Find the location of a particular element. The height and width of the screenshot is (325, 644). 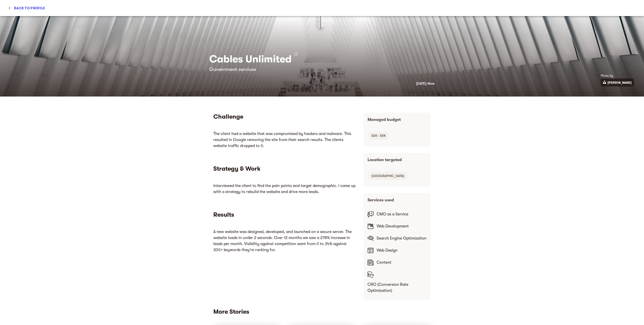

button: Back to profile is located at coordinates (26, 8).